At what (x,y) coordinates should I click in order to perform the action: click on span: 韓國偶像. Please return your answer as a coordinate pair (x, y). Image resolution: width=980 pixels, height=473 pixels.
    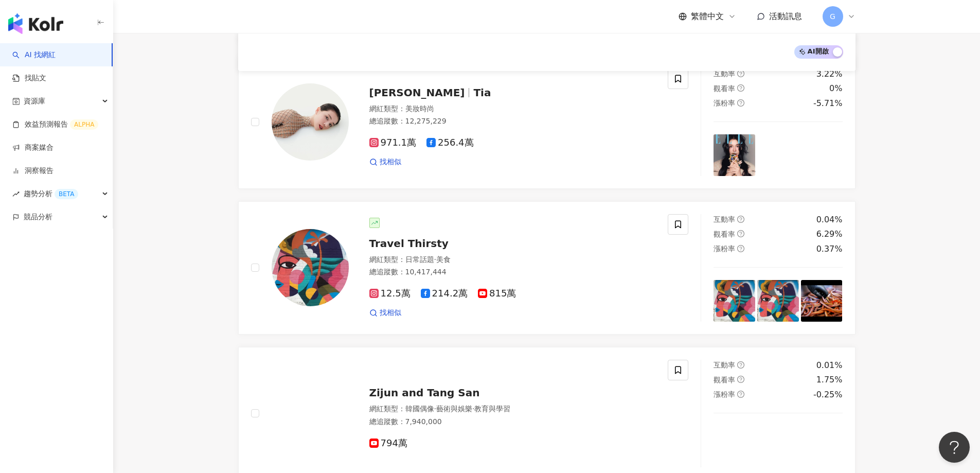
    Looking at the image, I should click on (420, 409).